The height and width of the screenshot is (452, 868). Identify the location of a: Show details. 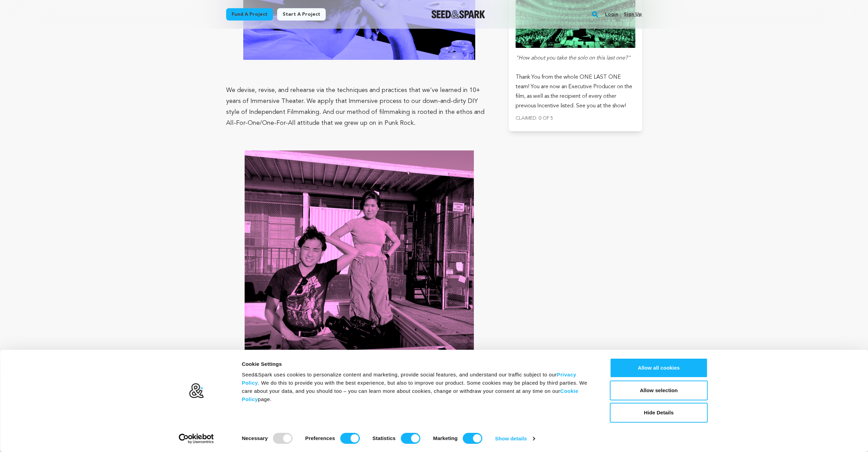
(515, 439).